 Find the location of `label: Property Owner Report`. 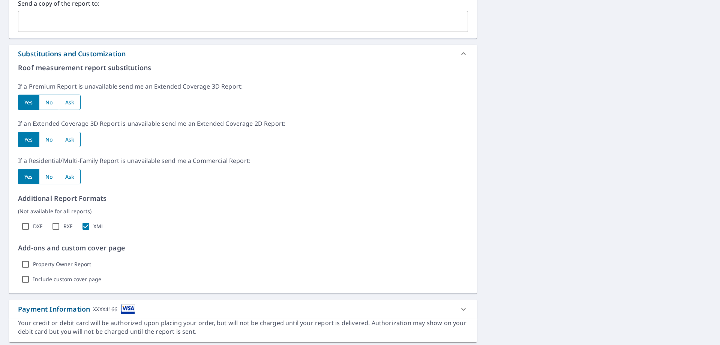

label: Property Owner Report is located at coordinates (62, 264).